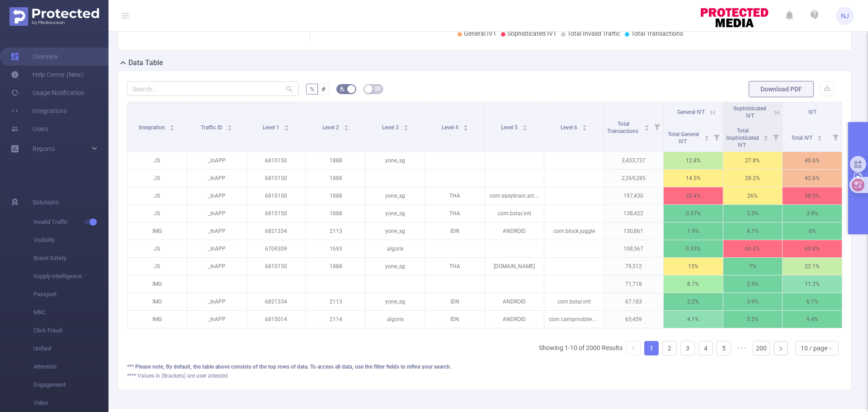 The height and width of the screenshot is (412, 868). I want to click on span: Supply Intelligence, so click(71, 276).